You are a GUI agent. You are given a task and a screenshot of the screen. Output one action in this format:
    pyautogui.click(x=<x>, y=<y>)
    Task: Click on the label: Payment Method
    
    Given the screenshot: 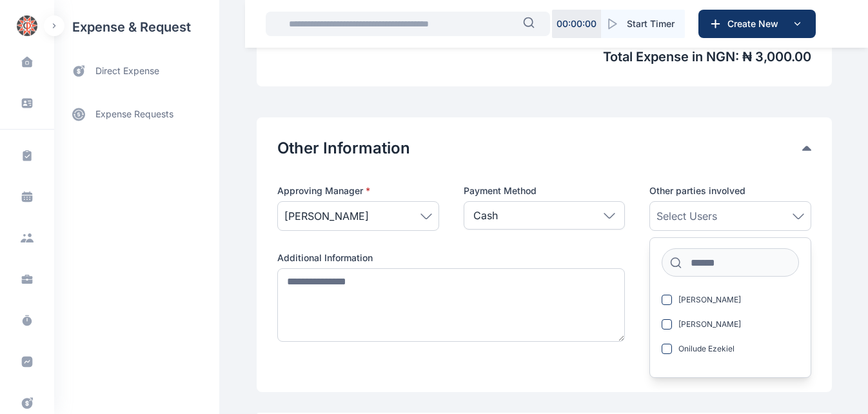 What is the action you would take?
    pyautogui.click(x=544, y=191)
    